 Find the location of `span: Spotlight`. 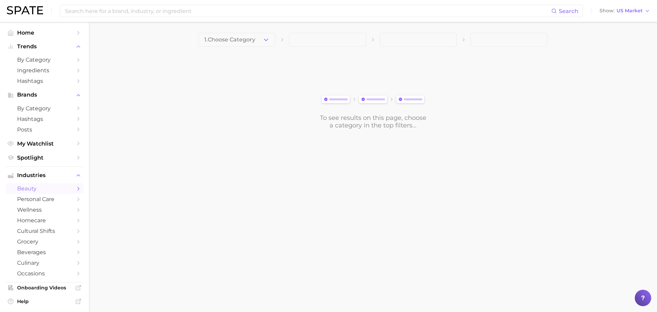

span: Spotlight is located at coordinates (44, 157).